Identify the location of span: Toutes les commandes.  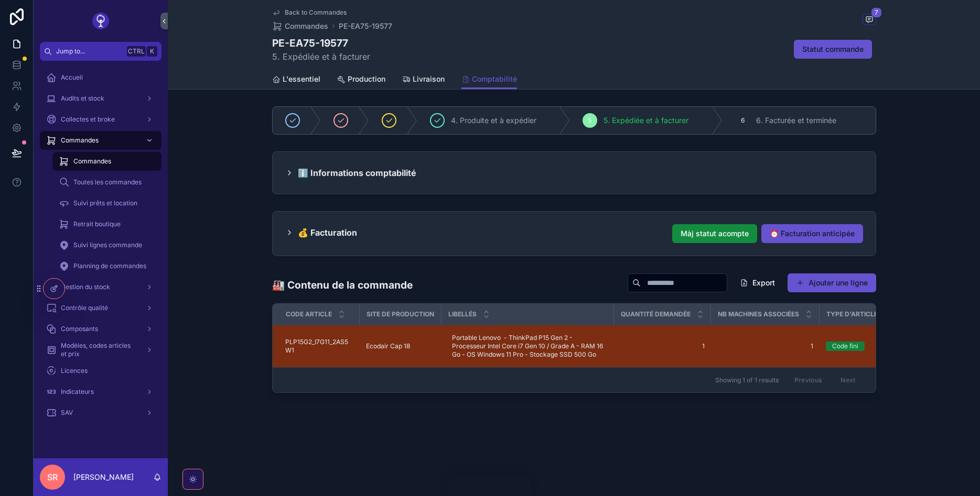
(108, 182).